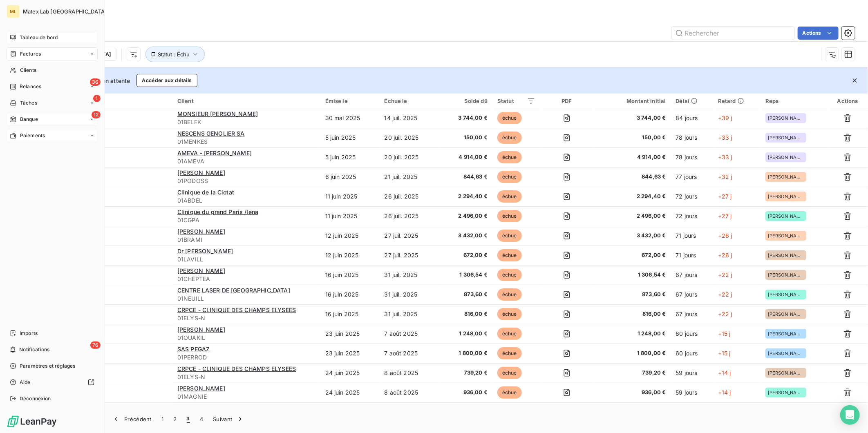 This screenshot has height=433, width=868. Describe the element at coordinates (95, 82) in the screenshot. I see `span: 36` at that location.